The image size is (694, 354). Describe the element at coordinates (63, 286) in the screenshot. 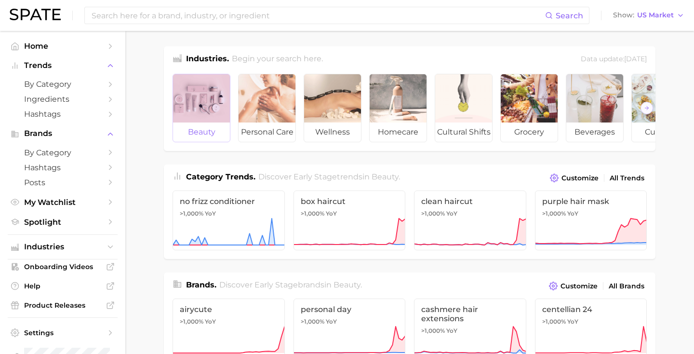

I see `a: Help` at that location.